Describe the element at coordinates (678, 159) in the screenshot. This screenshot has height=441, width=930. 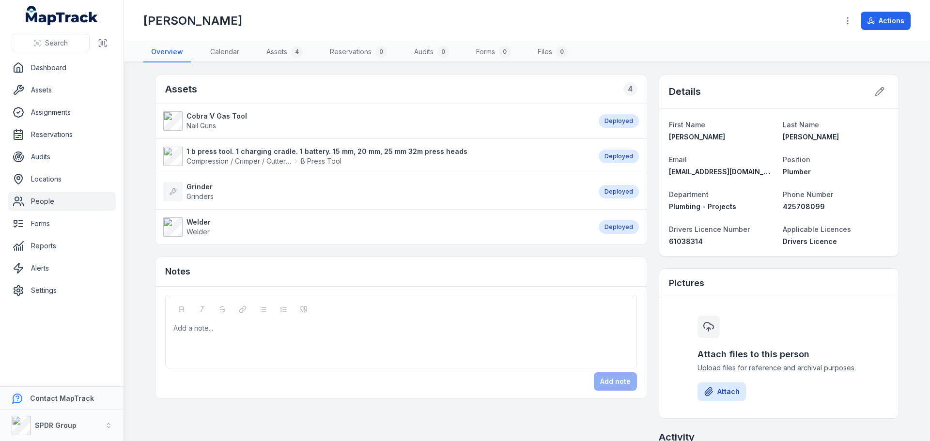
I see `span: Email` at that location.